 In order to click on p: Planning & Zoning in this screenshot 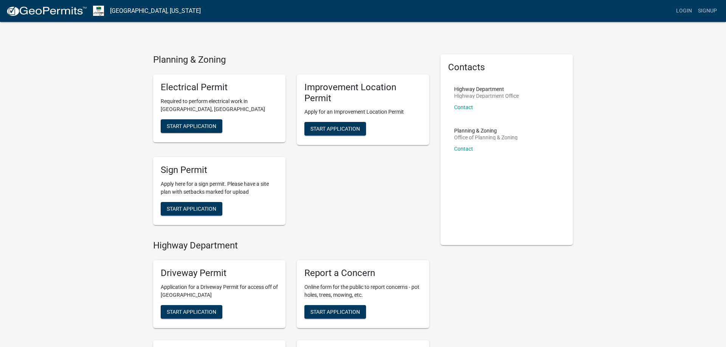, I will do `click(486, 131)`.